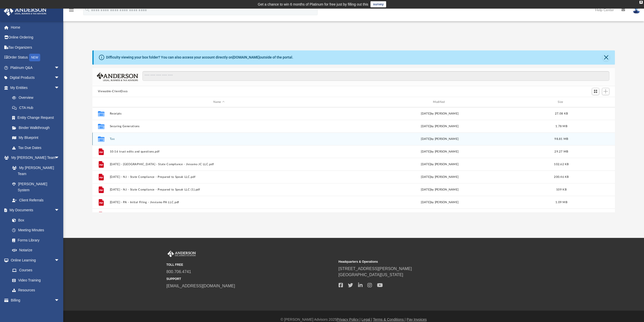 This screenshot has height=322, width=644. What do you see at coordinates (561, 164) in the screenshot?
I see `span: 102.62 KB` at bounding box center [561, 164].